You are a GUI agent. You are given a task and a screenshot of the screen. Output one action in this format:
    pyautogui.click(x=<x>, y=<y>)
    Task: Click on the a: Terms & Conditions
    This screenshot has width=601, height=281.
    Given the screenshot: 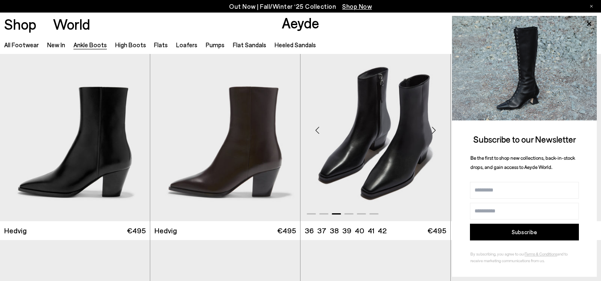 What is the action you would take?
    pyautogui.click(x=541, y=253)
    